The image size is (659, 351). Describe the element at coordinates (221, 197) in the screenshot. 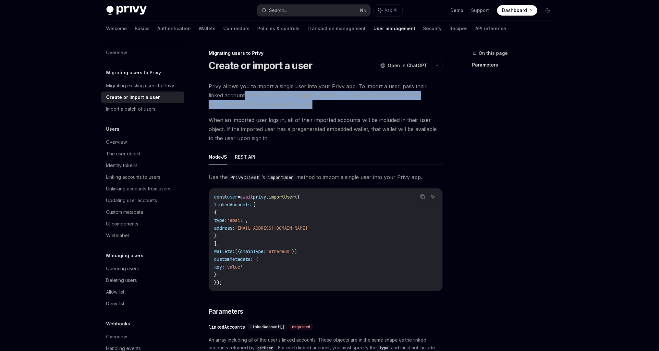

I see `span: const` at that location.